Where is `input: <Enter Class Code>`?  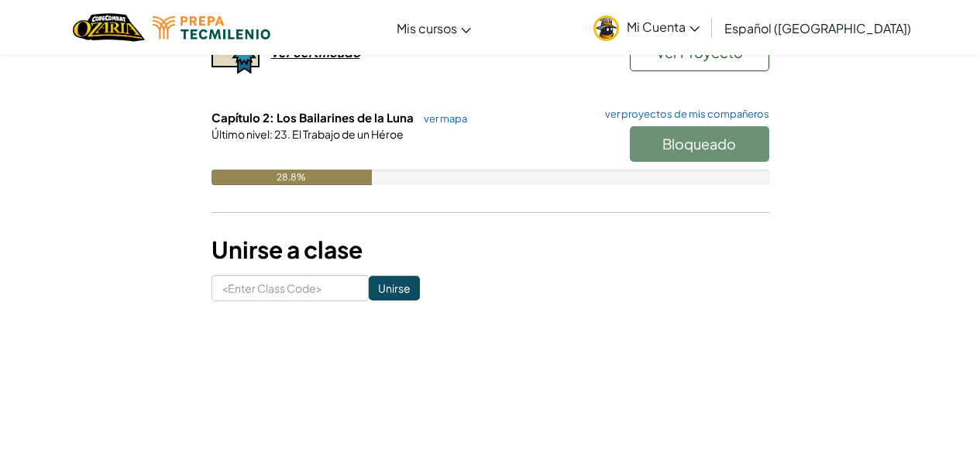 input: <Enter Class Code> is located at coordinates (290, 288).